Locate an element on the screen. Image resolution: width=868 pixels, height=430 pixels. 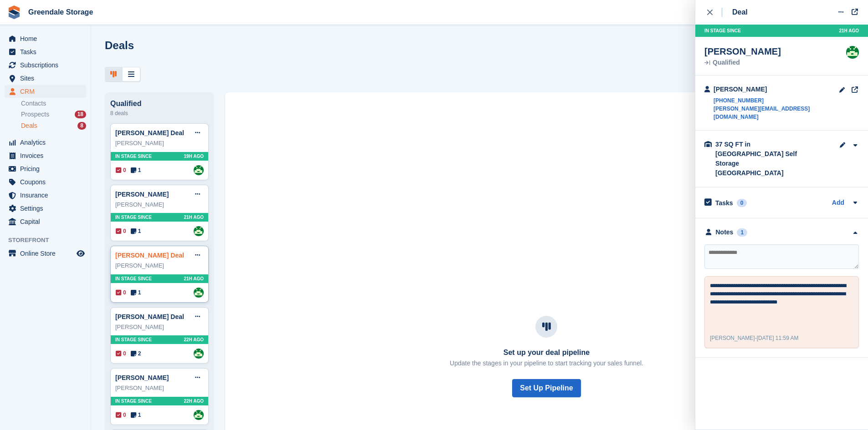
span: Subscriptions is located at coordinates (48, 65).